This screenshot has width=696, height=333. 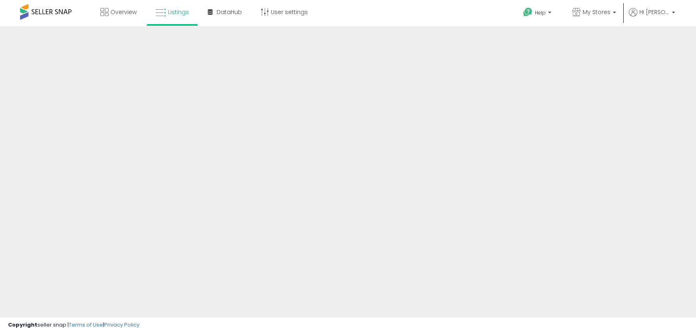 I want to click on a: Help, so click(x=538, y=14).